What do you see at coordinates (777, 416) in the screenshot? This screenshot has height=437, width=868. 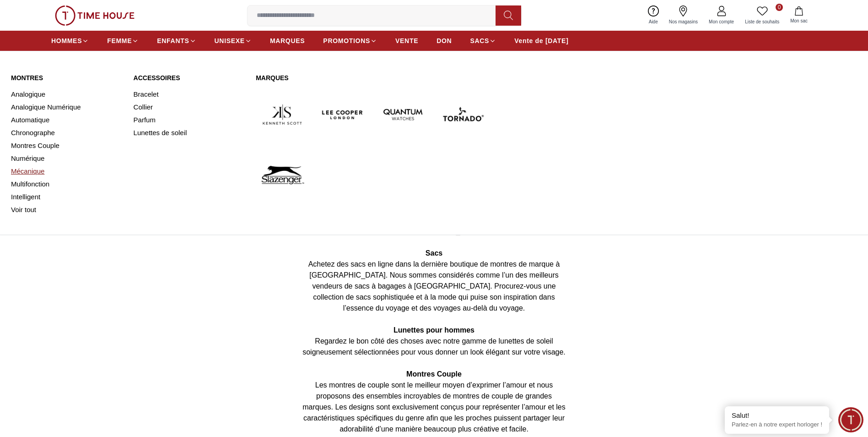 I see `div: Salut!` at bounding box center [777, 416].